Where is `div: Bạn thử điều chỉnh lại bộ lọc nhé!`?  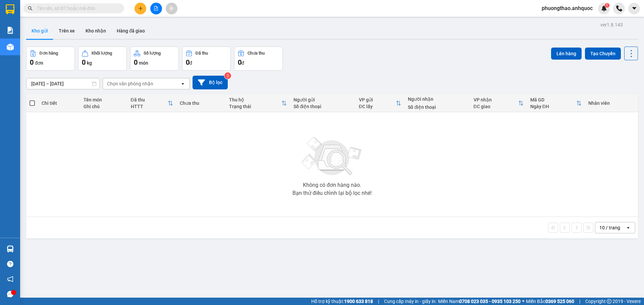
div: Bạn thử điều chỉnh lại bộ lọc nhé! is located at coordinates (332, 193).